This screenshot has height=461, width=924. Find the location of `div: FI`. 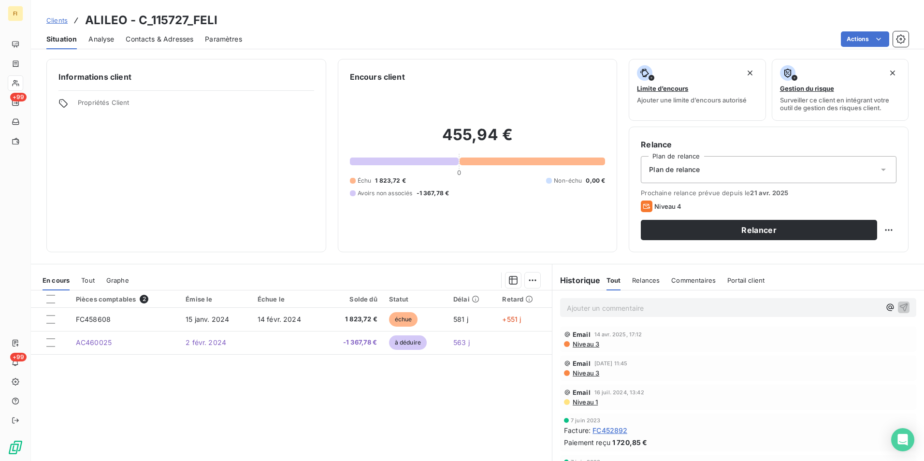

div: FI is located at coordinates (15, 14).